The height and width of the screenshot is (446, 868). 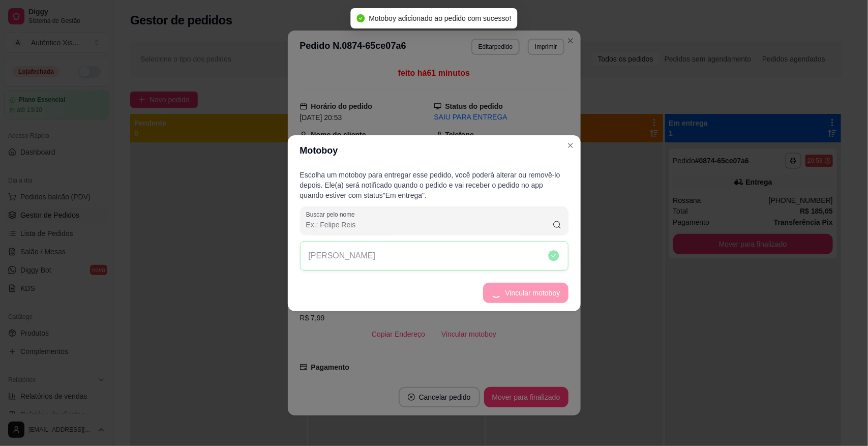 What do you see at coordinates (332, 214) in the screenshot?
I see `label: Buscar pelo nome` at bounding box center [332, 214].